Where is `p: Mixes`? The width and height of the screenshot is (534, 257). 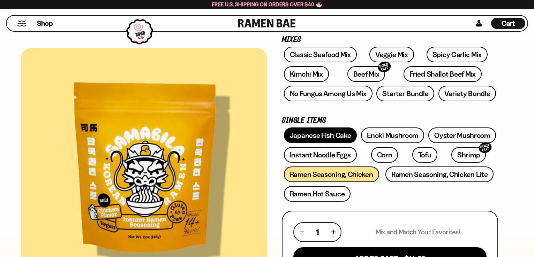 p: Mixes is located at coordinates (390, 40).